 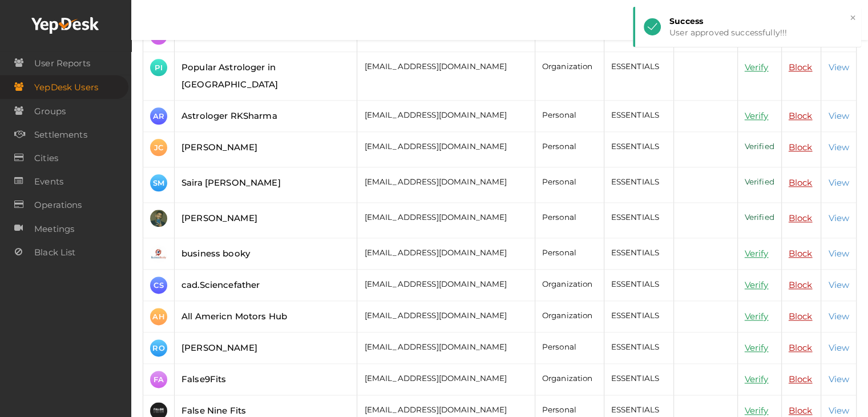 I want to click on span: Groups, so click(x=50, y=112).